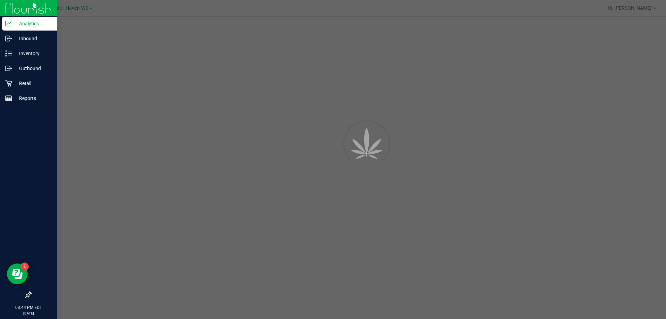 The height and width of the screenshot is (319, 666). What do you see at coordinates (9, 98) in the screenshot?
I see `inline-svg: Reports` at bounding box center [9, 98].